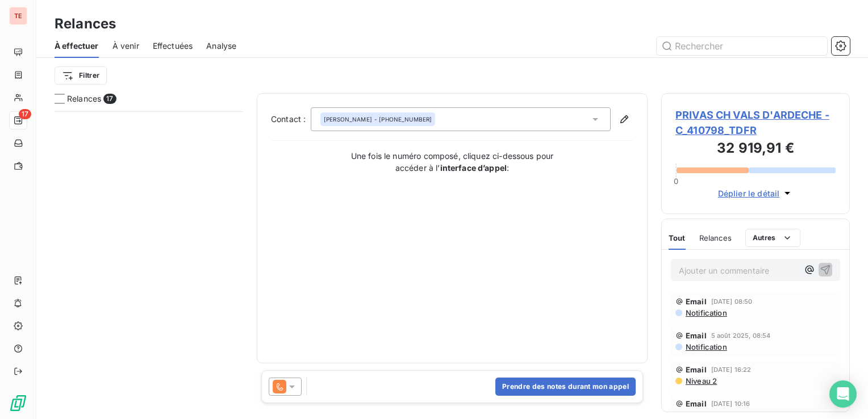  Describe the element at coordinates (756, 193) in the screenshot. I see `button: Déplier le détail` at that location.